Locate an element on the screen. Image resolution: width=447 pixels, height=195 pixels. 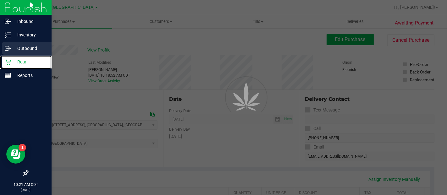
span: 1 is located at coordinates (4, 3).